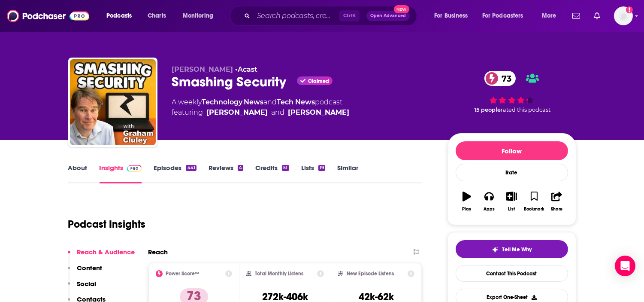  What do you see at coordinates (557, 209) in the screenshot?
I see `div: Share` at bounding box center [557, 209].